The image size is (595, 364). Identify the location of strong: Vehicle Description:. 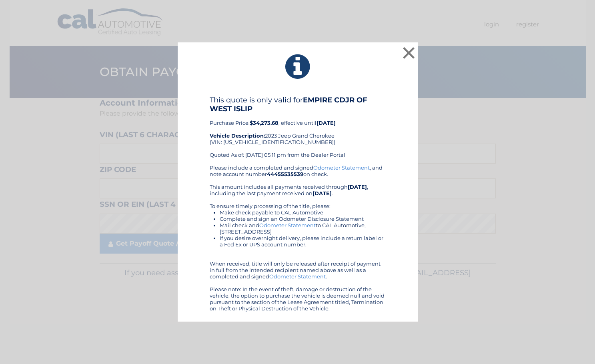
(237, 136).